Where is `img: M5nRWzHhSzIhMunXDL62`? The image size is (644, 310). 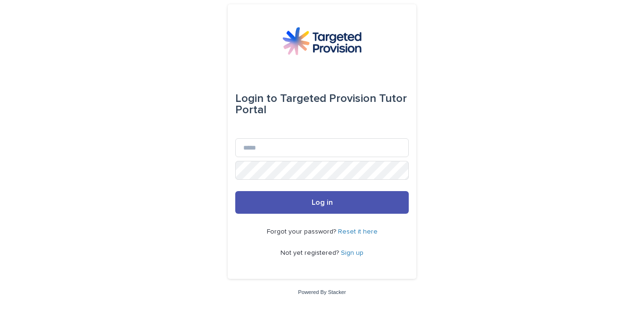
img: M5nRWzHhSzIhMunXDL62 is located at coordinates (322, 41).